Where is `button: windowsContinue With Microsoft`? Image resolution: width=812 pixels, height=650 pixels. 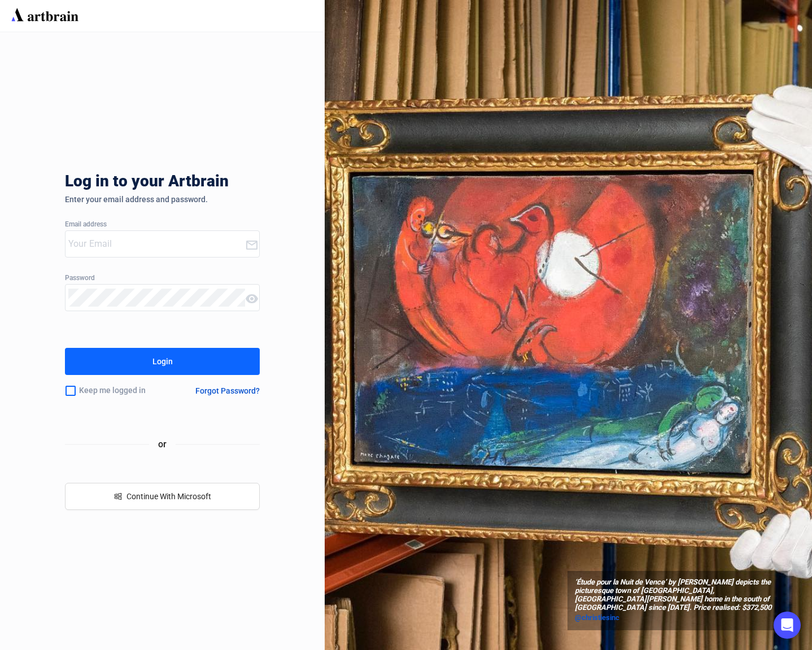
button: windowsContinue With Microsoft is located at coordinates (162, 496).